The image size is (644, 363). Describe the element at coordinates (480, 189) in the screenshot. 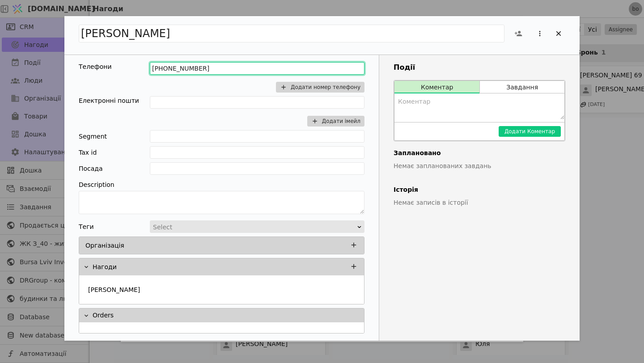

I see `h4: Історія` at that location.